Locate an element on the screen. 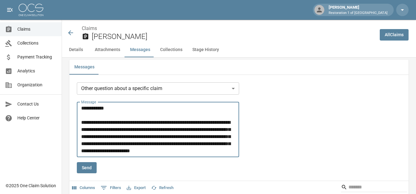 The image size is (416, 194). button: Show filters is located at coordinates (111, 188).